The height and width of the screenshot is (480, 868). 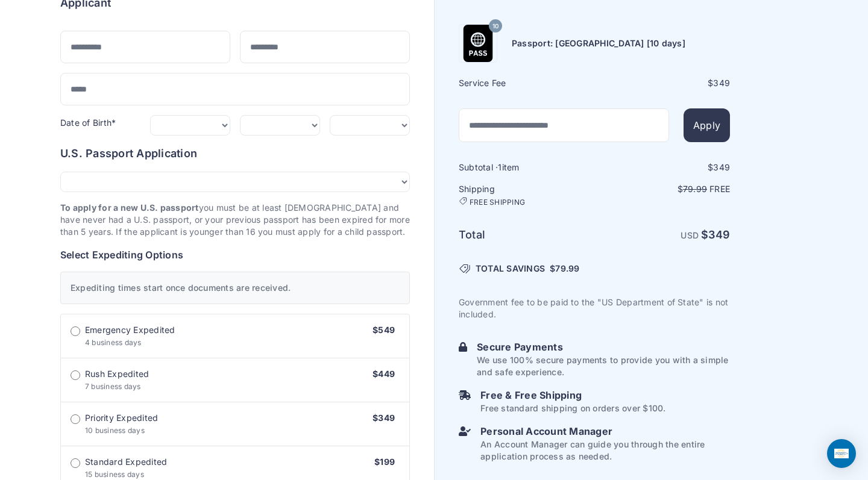 I want to click on h6: Select Expediting Options, so click(x=235, y=255).